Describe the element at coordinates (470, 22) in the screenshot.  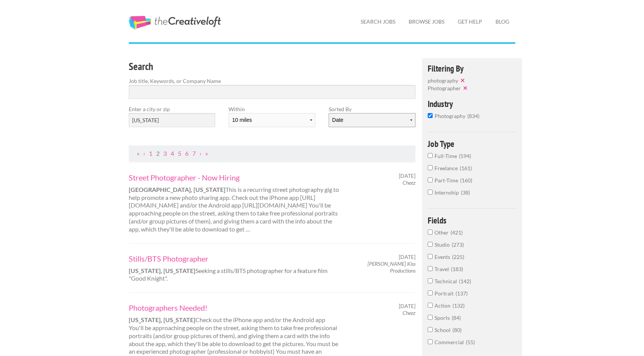
I see `a: Get Help` at that location.